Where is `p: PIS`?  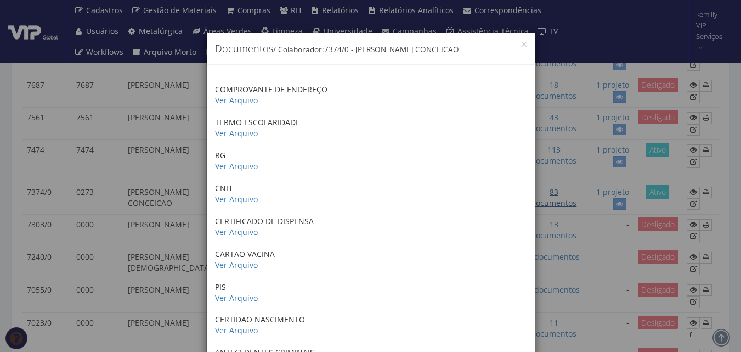
p: PIS is located at coordinates (371, 292).